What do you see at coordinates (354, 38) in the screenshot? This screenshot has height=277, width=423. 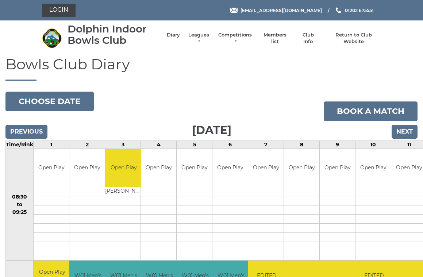 I see `a: Return to Club Website` at bounding box center [354, 38].